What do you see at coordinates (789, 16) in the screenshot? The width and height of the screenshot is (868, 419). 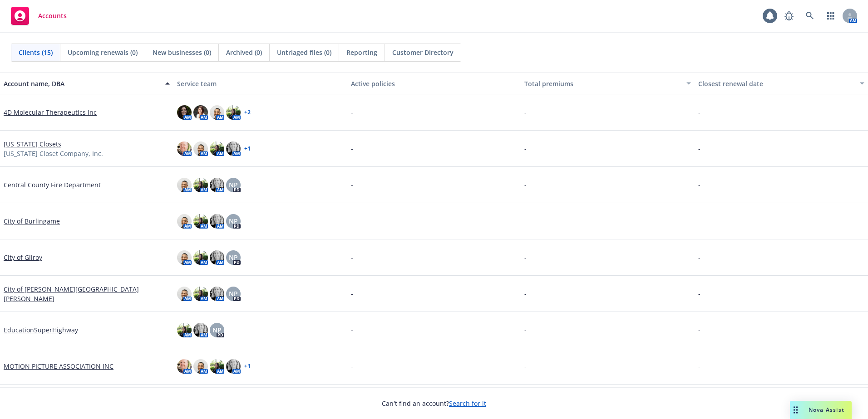 I see `a: Report a Bug` at bounding box center [789, 16].